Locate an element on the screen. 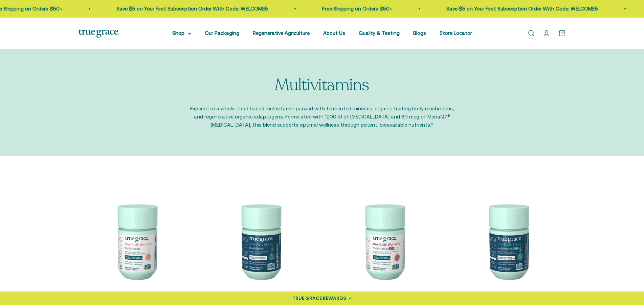 The width and height of the screenshot is (644, 305). p: Multivitamins is located at coordinates (322, 85).